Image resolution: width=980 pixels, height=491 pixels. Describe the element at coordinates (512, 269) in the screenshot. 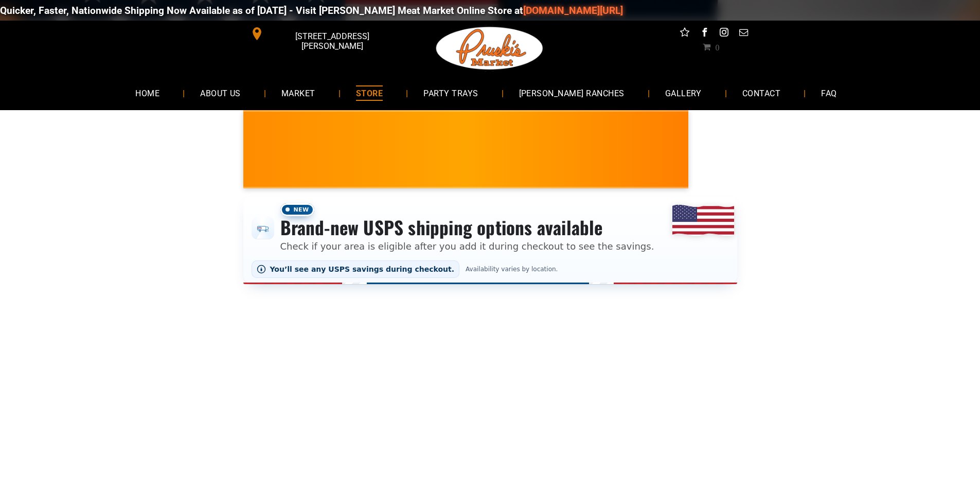

I see `span: Availability varies by location.` at that location.